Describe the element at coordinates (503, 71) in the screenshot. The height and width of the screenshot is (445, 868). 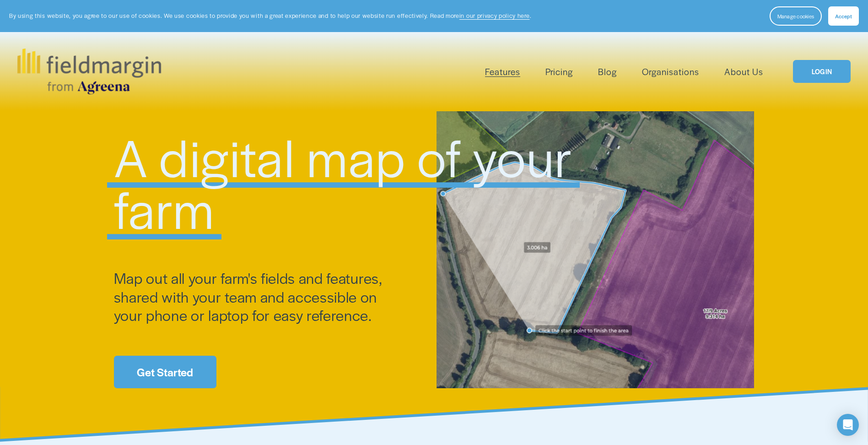
I see `a: folder dropdown` at that location.